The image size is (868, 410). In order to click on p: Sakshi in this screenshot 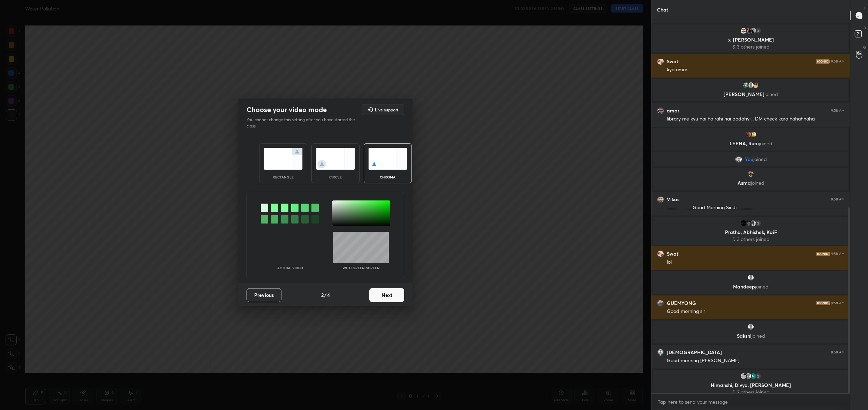, I will do `click(751, 336)`.